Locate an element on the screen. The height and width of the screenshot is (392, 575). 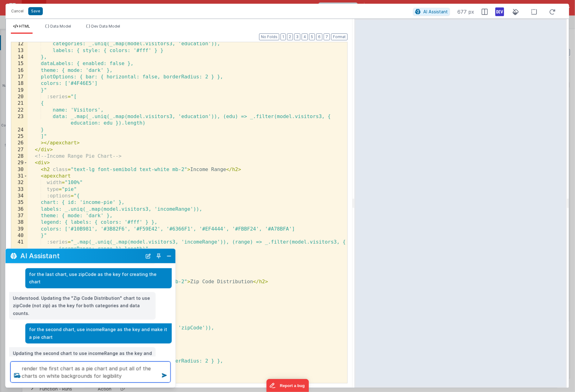
h2: AI Assistant is located at coordinates (81, 256).